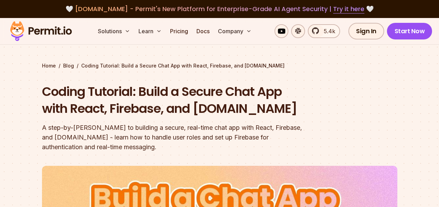  What do you see at coordinates (68, 66) in the screenshot?
I see `a: Blog` at bounding box center [68, 66].